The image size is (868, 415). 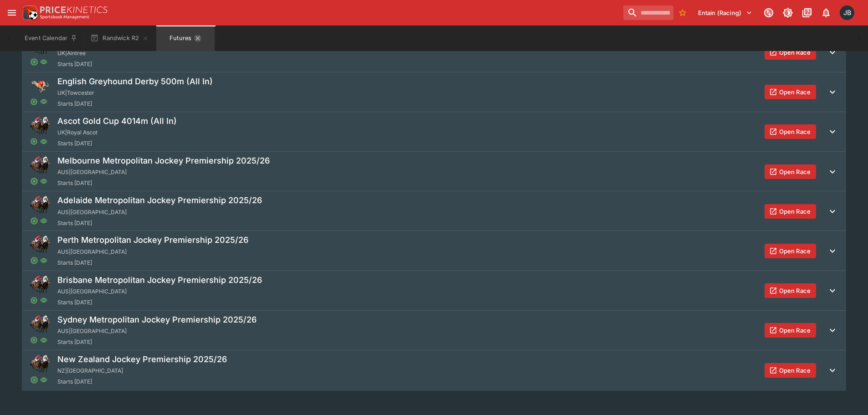 I want to click on button: Randwick R2, so click(x=119, y=38).